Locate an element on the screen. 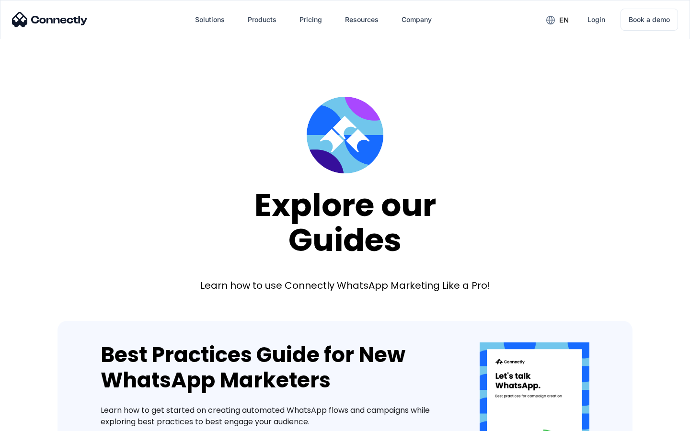 The height and width of the screenshot is (431, 690). div: Company is located at coordinates (416, 20).